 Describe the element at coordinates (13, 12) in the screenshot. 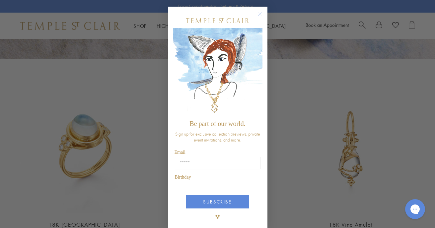

I see `button: Gorgias live chat` at that location.